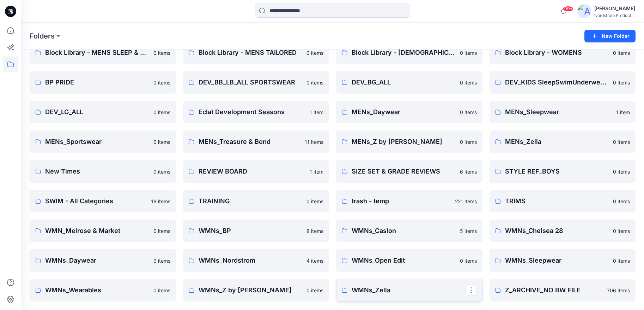  What do you see at coordinates (96, 201) in the screenshot?
I see `p: SWIM - All Categories` at bounding box center [96, 201].